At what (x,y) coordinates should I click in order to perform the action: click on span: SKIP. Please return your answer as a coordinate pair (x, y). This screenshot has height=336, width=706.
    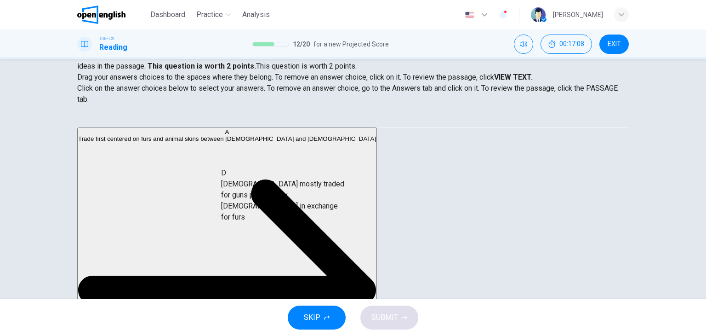
    Looking at the image, I should click on (312, 317).